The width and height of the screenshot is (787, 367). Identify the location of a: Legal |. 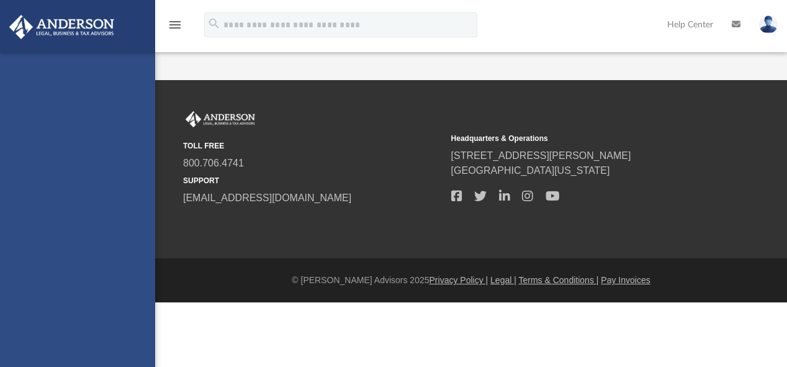
(504, 280).